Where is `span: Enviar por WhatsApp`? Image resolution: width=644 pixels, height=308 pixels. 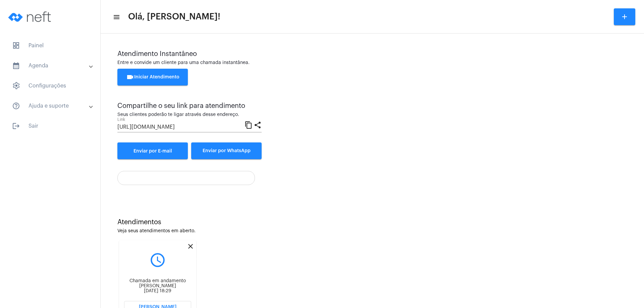
span: Enviar por WhatsApp is located at coordinates (226, 151).